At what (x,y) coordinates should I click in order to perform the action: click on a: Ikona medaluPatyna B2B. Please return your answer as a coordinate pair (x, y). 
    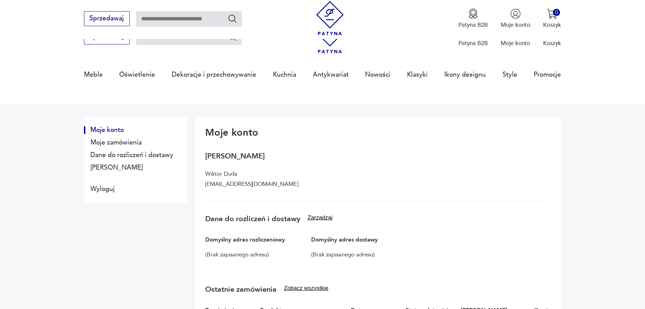
    Looking at the image, I should click on (473, 19).